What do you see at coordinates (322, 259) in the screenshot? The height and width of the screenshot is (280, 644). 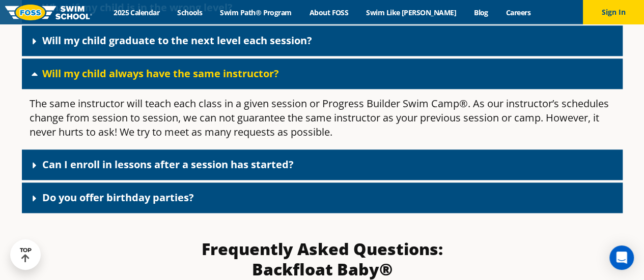 I see `h3: Frequently Asked Questions: Backfloat Baby®` at bounding box center [322, 259].